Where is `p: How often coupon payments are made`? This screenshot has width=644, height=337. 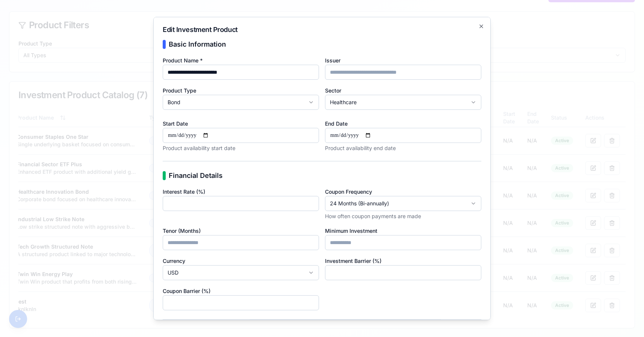
p: How often coupon payments are made is located at coordinates (403, 217).